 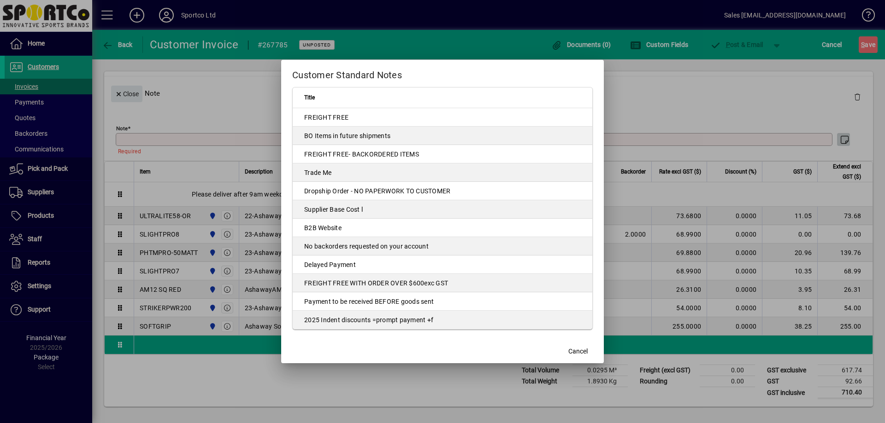 What do you see at coordinates (442, 320) in the screenshot?
I see `td: 2025 Indent discounts =prompt payment +f` at bounding box center [442, 320].